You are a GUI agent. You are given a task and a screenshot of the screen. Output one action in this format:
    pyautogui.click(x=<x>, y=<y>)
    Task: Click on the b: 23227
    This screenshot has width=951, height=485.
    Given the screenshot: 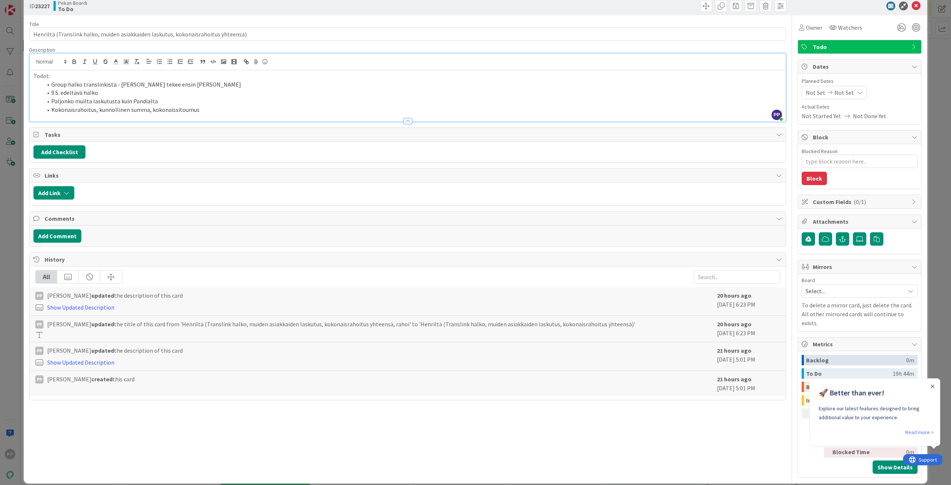 What is the action you would take?
    pyautogui.click(x=42, y=6)
    